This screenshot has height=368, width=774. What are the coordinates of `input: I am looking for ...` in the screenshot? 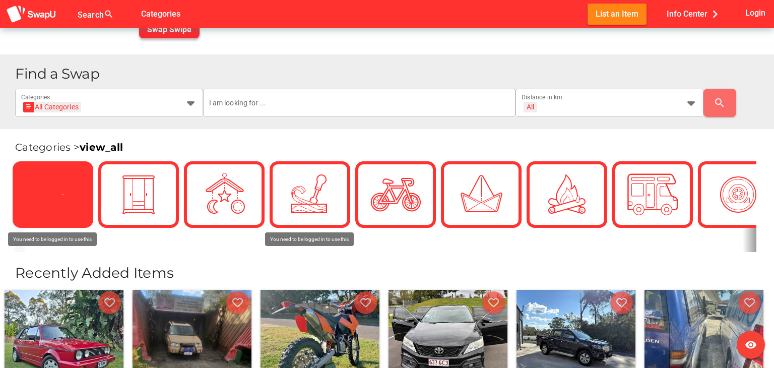 It's located at (360, 103).